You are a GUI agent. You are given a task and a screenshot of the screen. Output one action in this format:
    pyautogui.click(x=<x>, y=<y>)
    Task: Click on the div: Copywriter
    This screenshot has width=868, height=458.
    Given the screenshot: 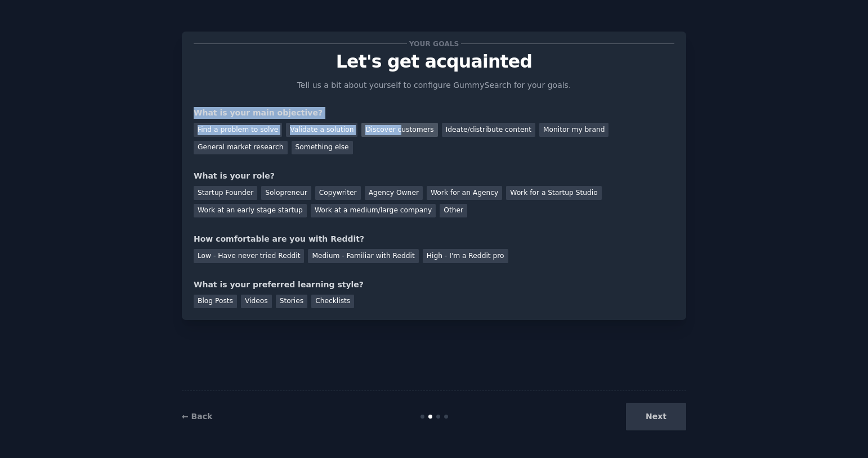 What is the action you would take?
    pyautogui.click(x=338, y=193)
    